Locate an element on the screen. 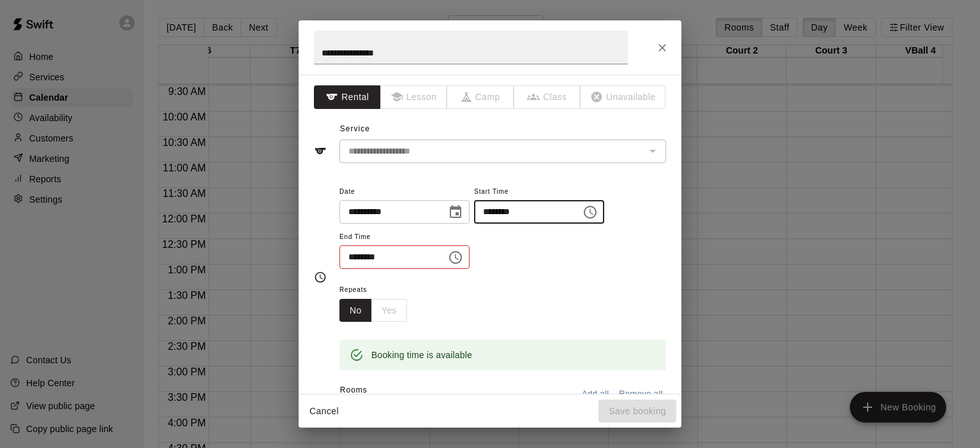 This screenshot has height=448, width=980. span: Service is located at coordinates (355, 129).